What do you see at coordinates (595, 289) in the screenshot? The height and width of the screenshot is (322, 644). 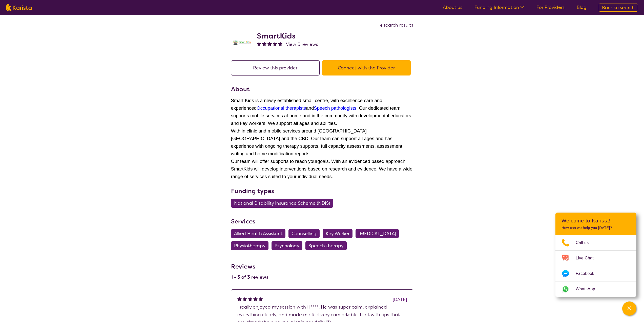 I see `a: Web link opens in a new tab.` at bounding box center [595, 289].